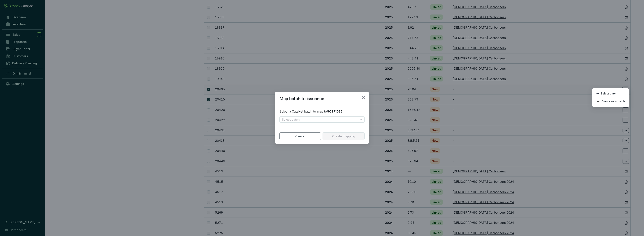  Describe the element at coordinates (364, 97) in the screenshot. I see `span: Close` at that location.